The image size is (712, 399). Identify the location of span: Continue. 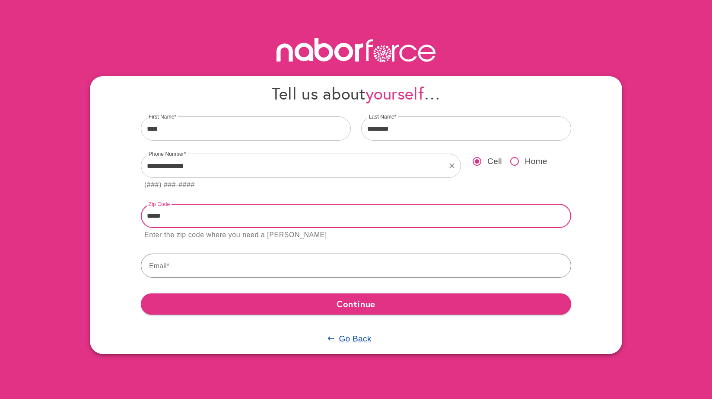
(356, 303).